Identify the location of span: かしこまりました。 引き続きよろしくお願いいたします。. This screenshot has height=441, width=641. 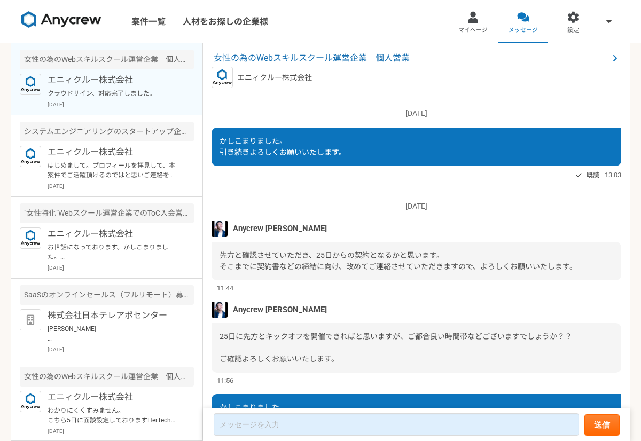
(282, 146).